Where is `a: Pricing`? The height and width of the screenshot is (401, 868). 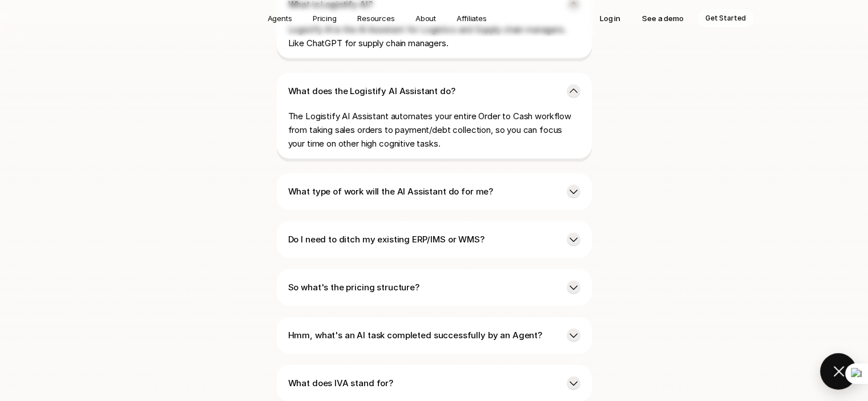 a: Pricing is located at coordinates (324, 18).